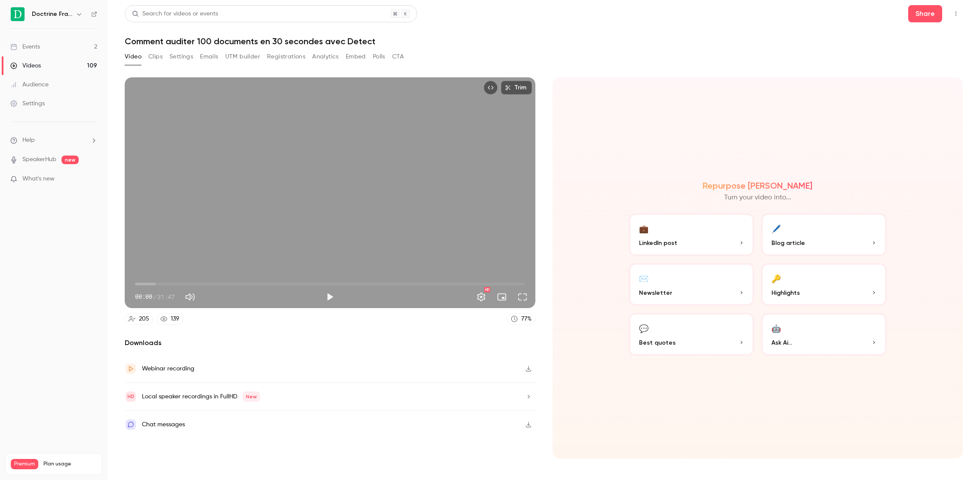 The image size is (980, 480). I want to click on span: 00:00, so click(143, 297).